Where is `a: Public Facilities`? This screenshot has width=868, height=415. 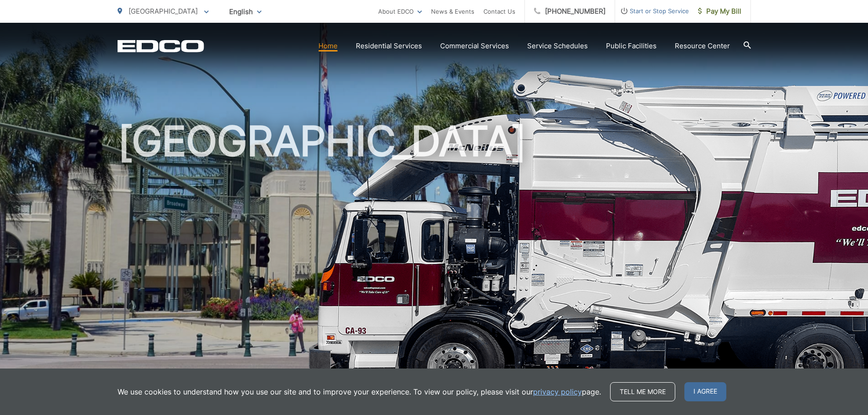
a: Public Facilities is located at coordinates (631, 46).